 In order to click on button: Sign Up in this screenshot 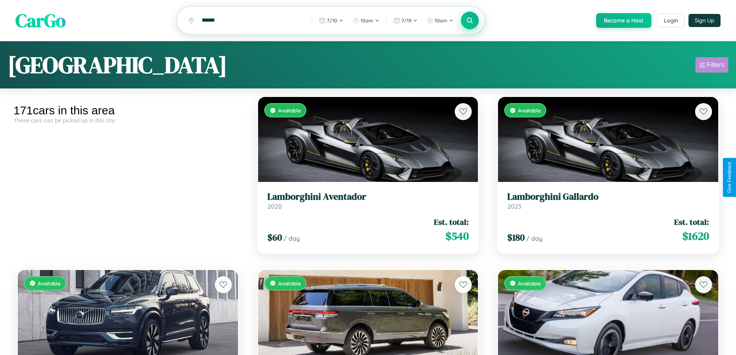, I will do `click(704, 20)`.